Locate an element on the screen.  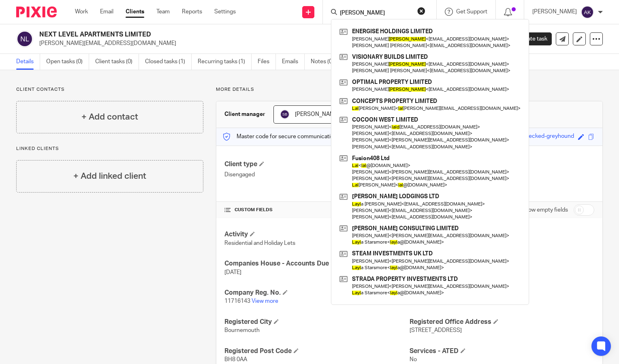
a: Recurring tasks (1) is located at coordinates (224, 62).